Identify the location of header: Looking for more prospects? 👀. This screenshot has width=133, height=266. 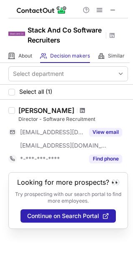
(68, 182).